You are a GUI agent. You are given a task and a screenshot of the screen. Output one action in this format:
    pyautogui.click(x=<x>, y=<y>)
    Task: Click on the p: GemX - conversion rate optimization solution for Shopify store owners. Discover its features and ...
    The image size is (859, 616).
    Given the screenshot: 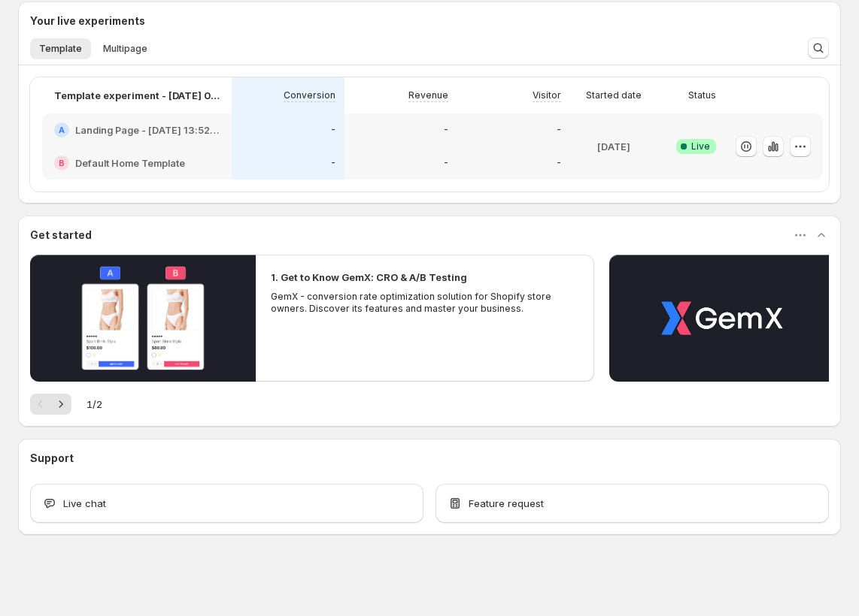 What is the action you would take?
    pyautogui.click(x=425, y=303)
    